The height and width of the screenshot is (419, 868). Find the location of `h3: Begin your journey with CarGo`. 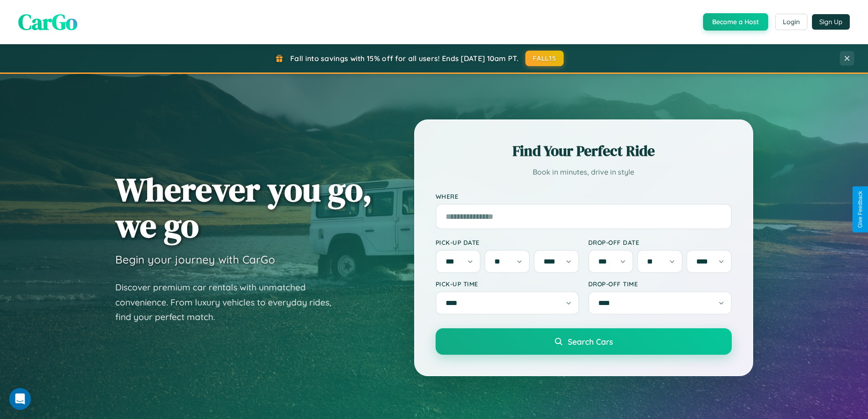

h3: Begin your journey with CarGo is located at coordinates (195, 259).